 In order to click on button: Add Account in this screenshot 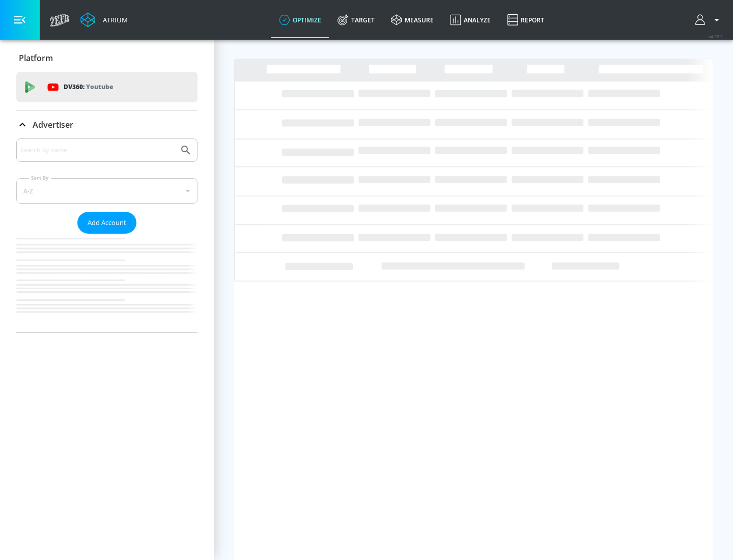, I will do `click(107, 222)`.